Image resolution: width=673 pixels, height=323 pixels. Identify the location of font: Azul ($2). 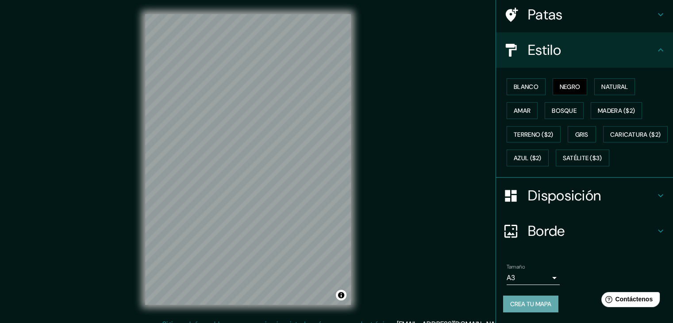
(527, 158).